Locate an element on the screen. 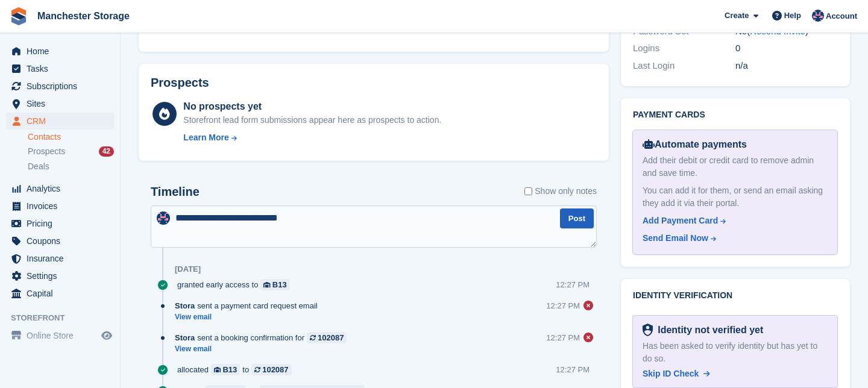  a: Skip ID Check is located at coordinates (676, 373).